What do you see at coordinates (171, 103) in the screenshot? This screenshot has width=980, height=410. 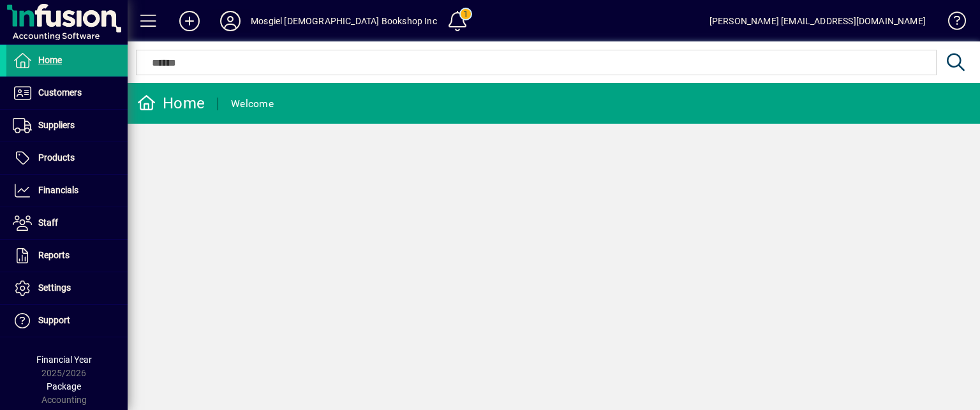 I see `div: Home` at bounding box center [171, 103].